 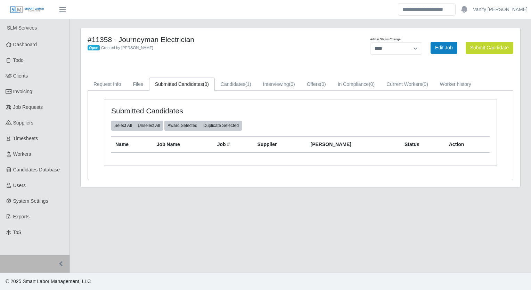 What do you see at coordinates (187, 111) in the screenshot?
I see `h4: Submitted Candidates` at bounding box center [187, 111].